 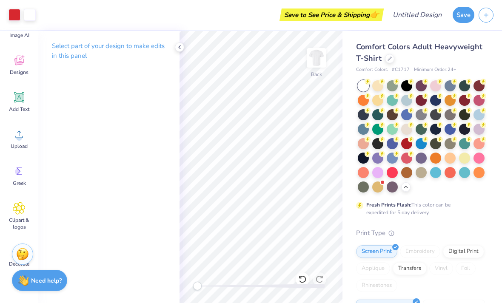 I want to click on div: Applique, so click(x=373, y=269).